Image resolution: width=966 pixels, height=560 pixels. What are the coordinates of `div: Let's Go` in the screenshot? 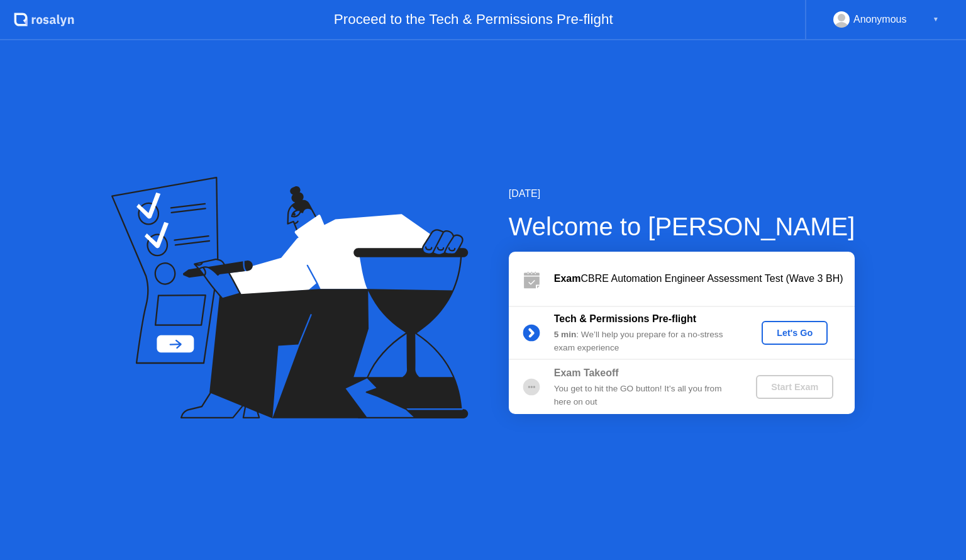 It's located at (795, 333).